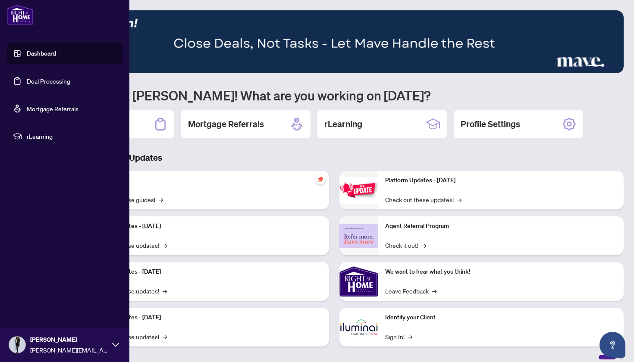 This screenshot has height=362, width=634. Describe the element at coordinates (343, 124) in the screenshot. I see `h2: rLearning` at that location.